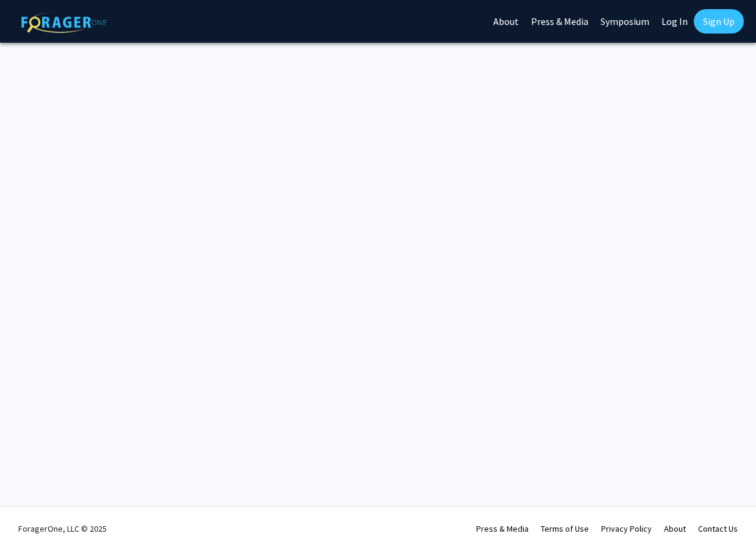 The height and width of the screenshot is (550, 756). I want to click on a: Sign Up, so click(719, 21).